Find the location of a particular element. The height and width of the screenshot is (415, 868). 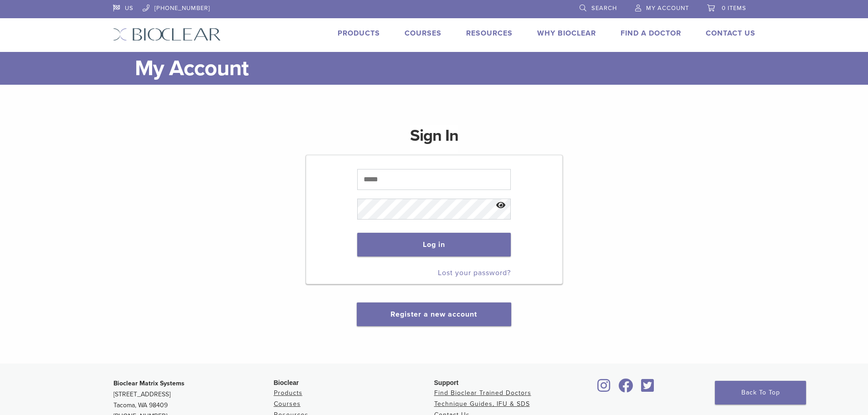

h1: My Account is located at coordinates (445, 68).